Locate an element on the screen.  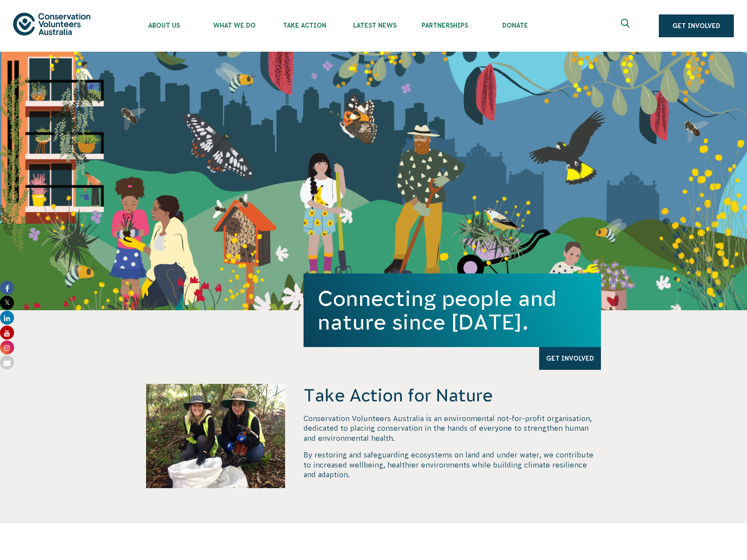
span: Partnerships is located at coordinates (445, 25).